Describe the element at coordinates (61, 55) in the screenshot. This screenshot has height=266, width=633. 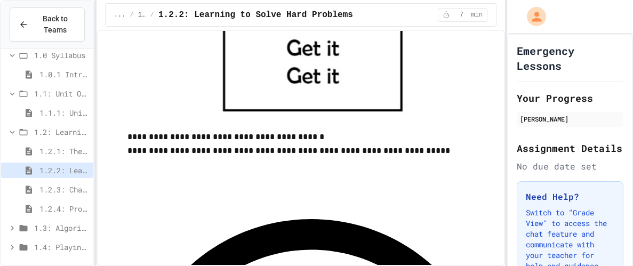
I see `span: 1.0 Syllabus` at that location.